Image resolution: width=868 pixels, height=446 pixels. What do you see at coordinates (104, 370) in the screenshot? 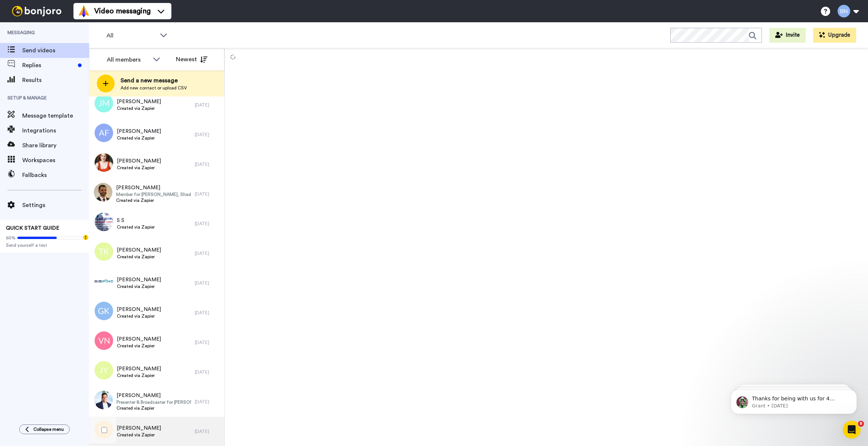
I see `img: jy.png` at bounding box center [104, 370].